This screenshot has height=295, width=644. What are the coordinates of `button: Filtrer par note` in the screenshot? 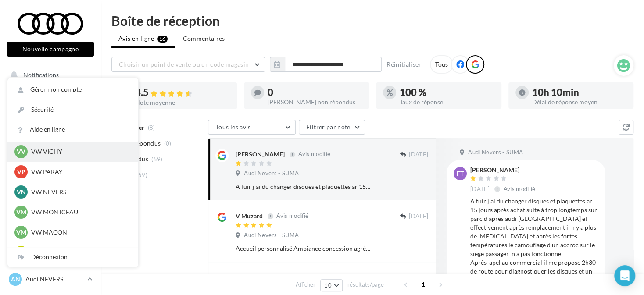 It's located at (332, 127).